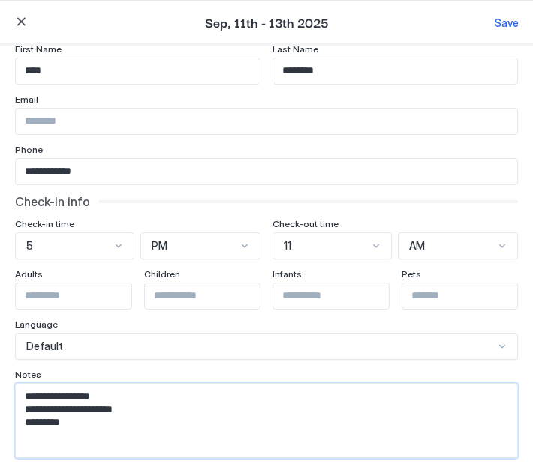 The image size is (533, 470). I want to click on span: Pets, so click(411, 274).